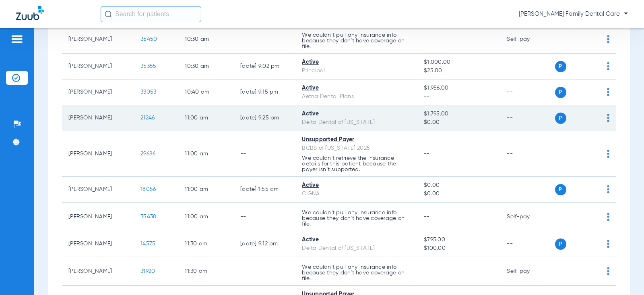 This screenshot has width=644, height=295. I want to click on img: Zuub Logo, so click(30, 12).